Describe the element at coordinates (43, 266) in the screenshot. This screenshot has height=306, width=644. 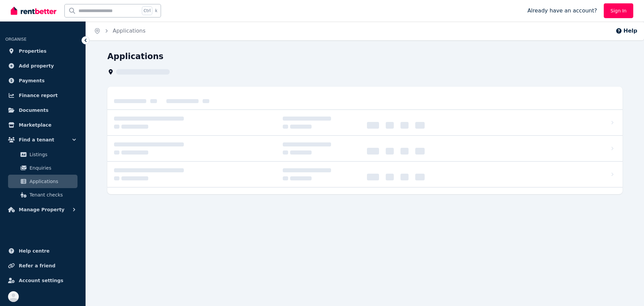
I see `a: Refer a friend` at that location.